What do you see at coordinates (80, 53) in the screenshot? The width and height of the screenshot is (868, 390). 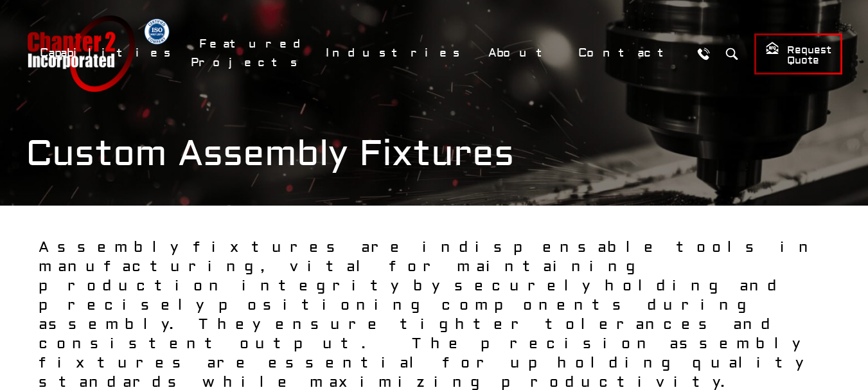 I see `a: Chapter 2 Incorporated` at bounding box center [80, 53].